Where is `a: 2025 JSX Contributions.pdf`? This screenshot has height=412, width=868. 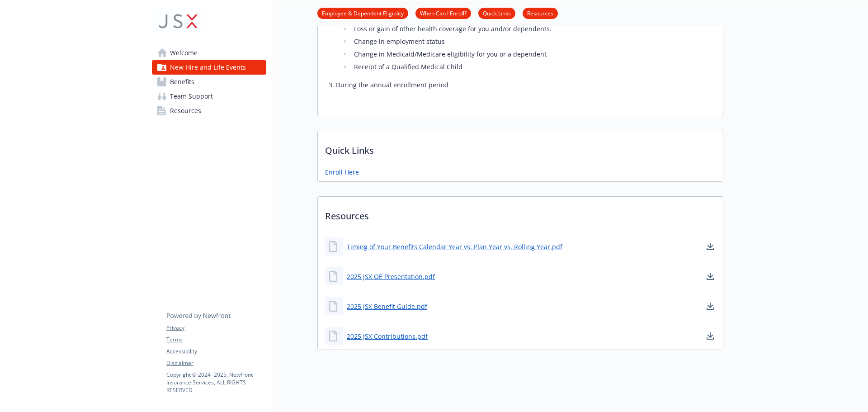
a: 2025 JSX Contributions.pdf is located at coordinates (387, 336).